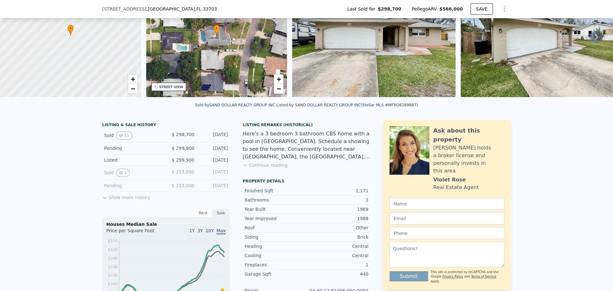  I want to click on div: Bathrooms, so click(275, 200).